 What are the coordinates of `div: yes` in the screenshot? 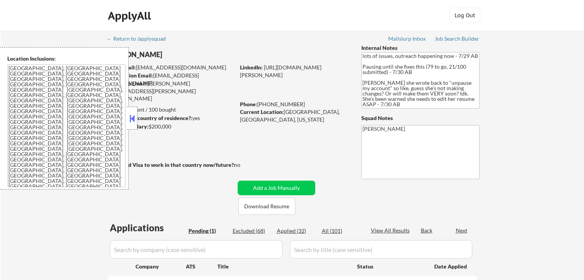 It's located at (170, 118).